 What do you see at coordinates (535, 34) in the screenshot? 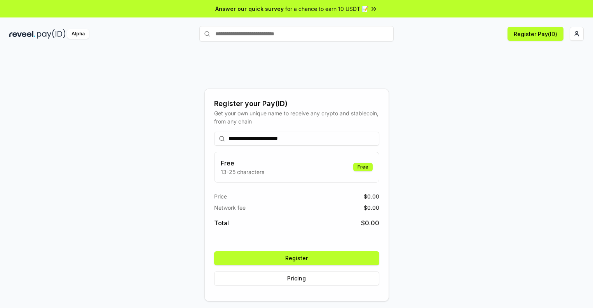
I see `button: Register Pay(ID)` at bounding box center [535, 34].